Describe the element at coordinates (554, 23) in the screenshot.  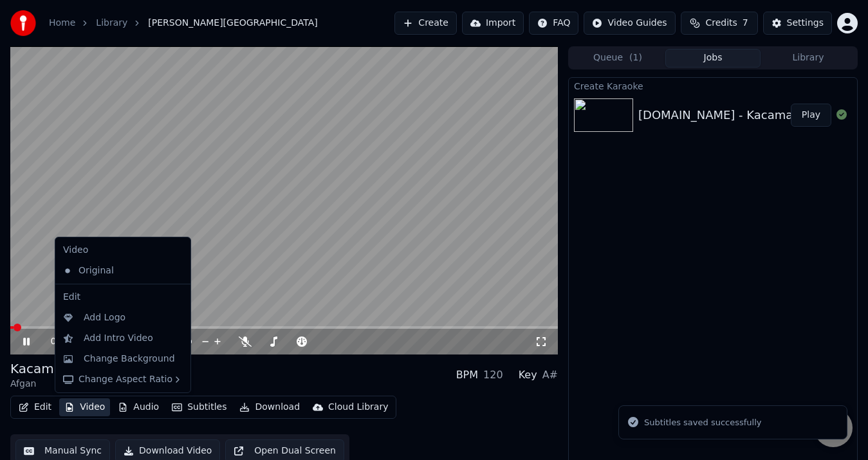
I see `button: FAQ` at that location.